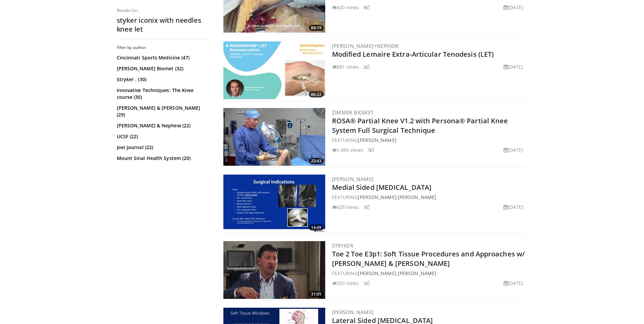  I want to click on a: Joei Journal (22), so click(163, 147).